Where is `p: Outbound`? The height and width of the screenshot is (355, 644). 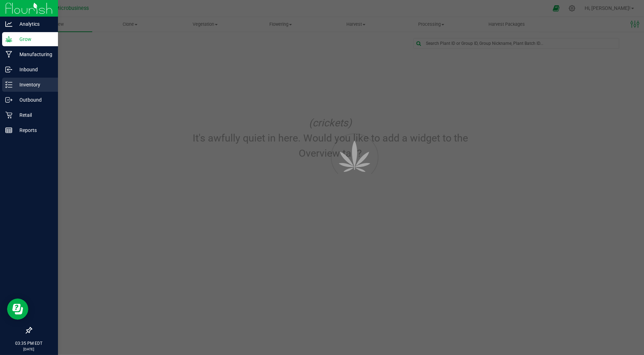
p: Outbound is located at coordinates (33, 100).